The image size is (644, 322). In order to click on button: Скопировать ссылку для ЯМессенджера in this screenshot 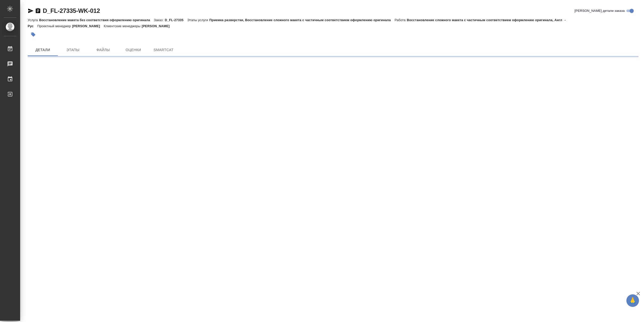, I will do `click(31, 11)`.